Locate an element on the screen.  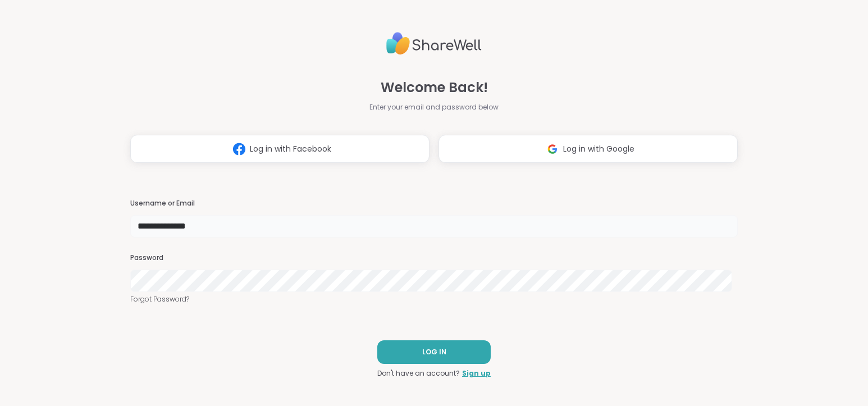
button: LOG IN is located at coordinates (434, 353).